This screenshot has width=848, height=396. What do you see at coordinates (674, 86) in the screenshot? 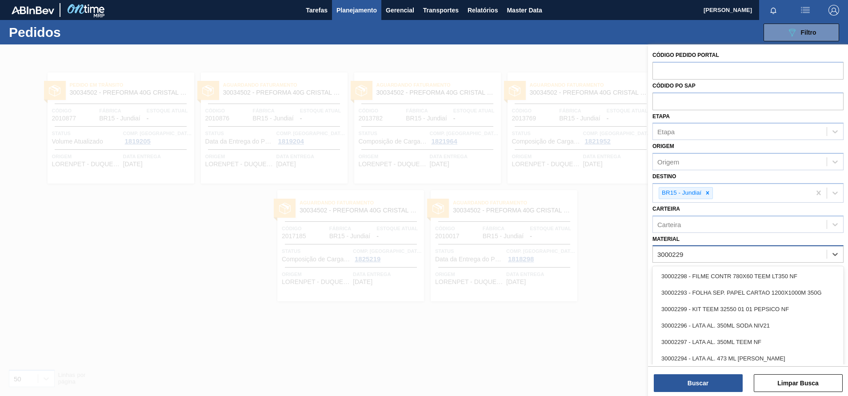
I see `label: Códido PO SAP` at bounding box center [674, 86].